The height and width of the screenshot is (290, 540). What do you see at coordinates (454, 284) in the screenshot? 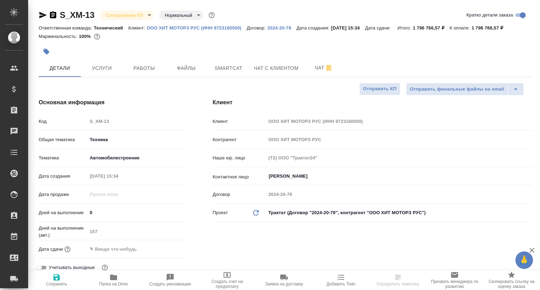
I see `span: Призвать менеджера по развитию` at bounding box center [454, 284].